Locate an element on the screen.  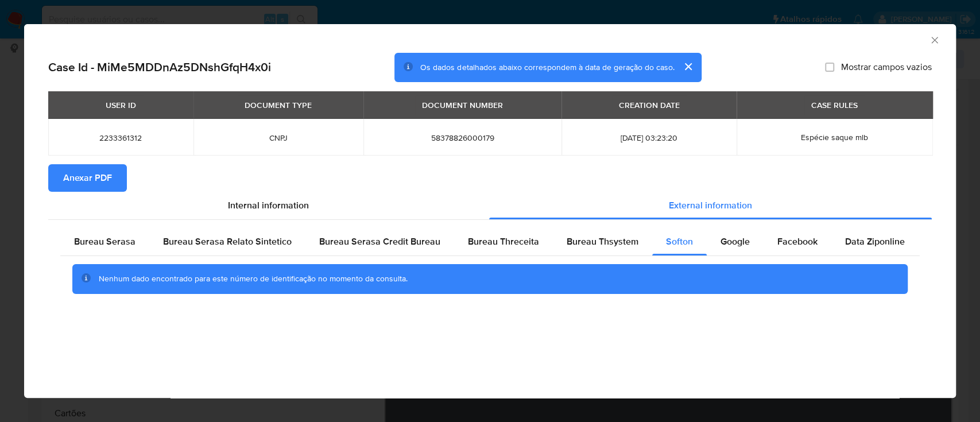
span: 58378826000179 is located at coordinates (463, 138).